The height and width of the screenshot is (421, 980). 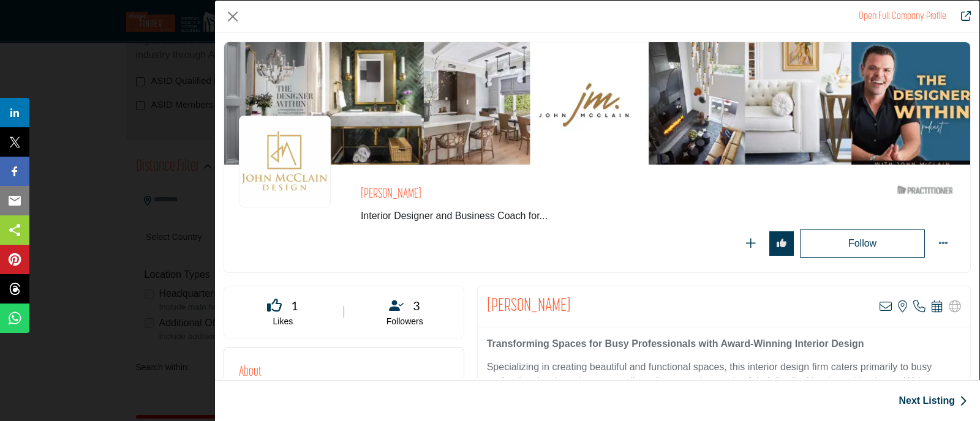 What do you see at coordinates (405, 322) in the screenshot?
I see `p: Followers` at bounding box center [405, 322].